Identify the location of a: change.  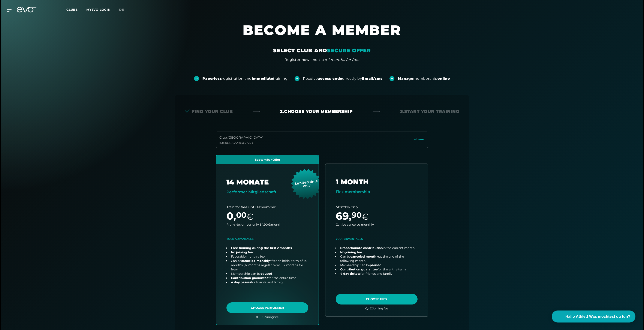
(419, 140).